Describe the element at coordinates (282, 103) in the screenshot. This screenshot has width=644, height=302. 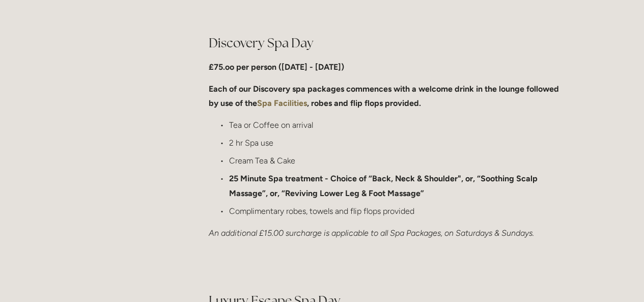
I see `strong: Spa Facilities` at that location.